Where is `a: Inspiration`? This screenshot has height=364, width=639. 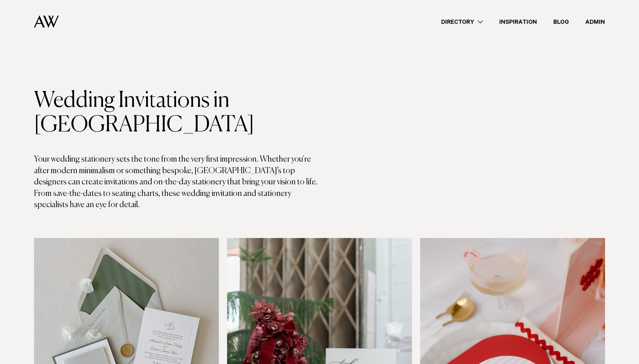 a: Inspiration is located at coordinates (518, 22).